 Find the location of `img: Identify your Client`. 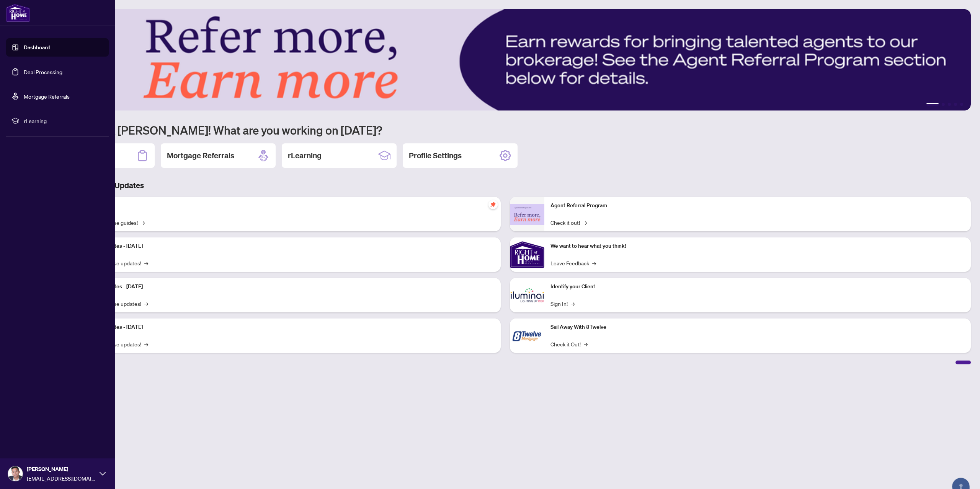

img: Identify your Client is located at coordinates (527, 295).